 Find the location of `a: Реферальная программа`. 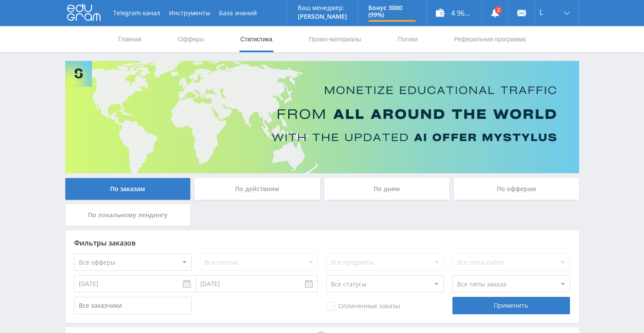

a: Реферальная программа is located at coordinates (490, 40).